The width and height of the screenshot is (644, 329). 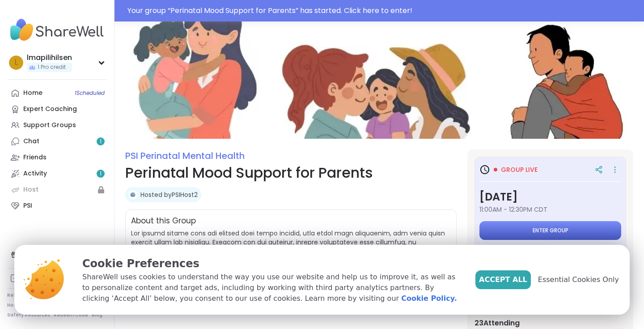 I want to click on span: 1 Scheduled, so click(x=90, y=93).